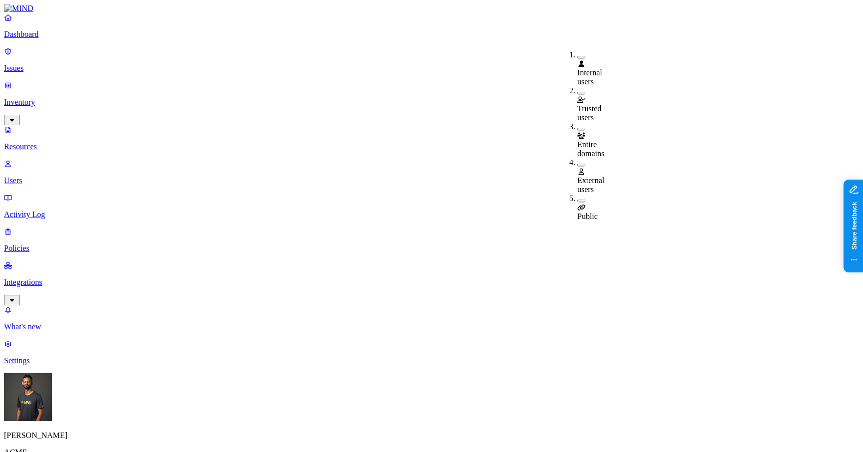  Describe the element at coordinates (431, 138) in the screenshot. I see `a: Resources` at that location.